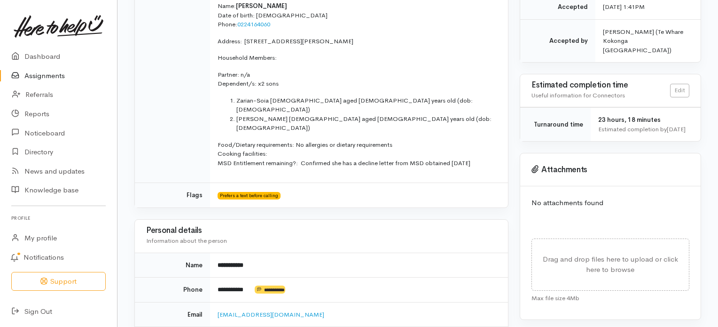  I want to click on div: Estimated completion by, so click(644, 129).